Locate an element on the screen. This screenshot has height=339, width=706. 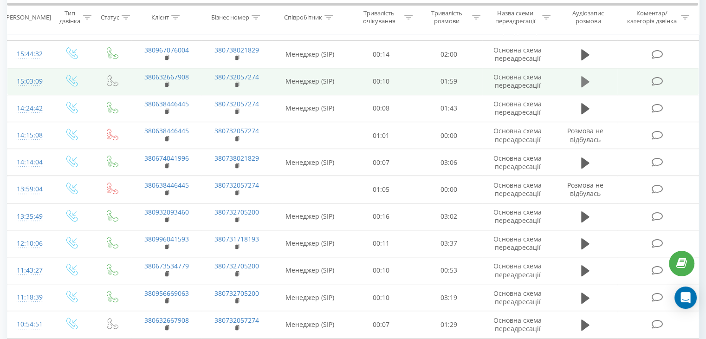
td: 01:59 is located at coordinates (449, 81).